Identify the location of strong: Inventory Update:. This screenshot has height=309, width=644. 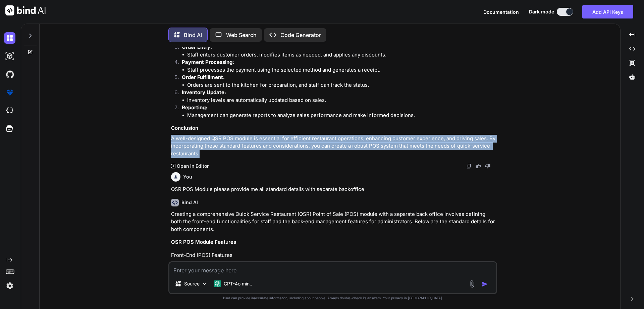
(204, 92).